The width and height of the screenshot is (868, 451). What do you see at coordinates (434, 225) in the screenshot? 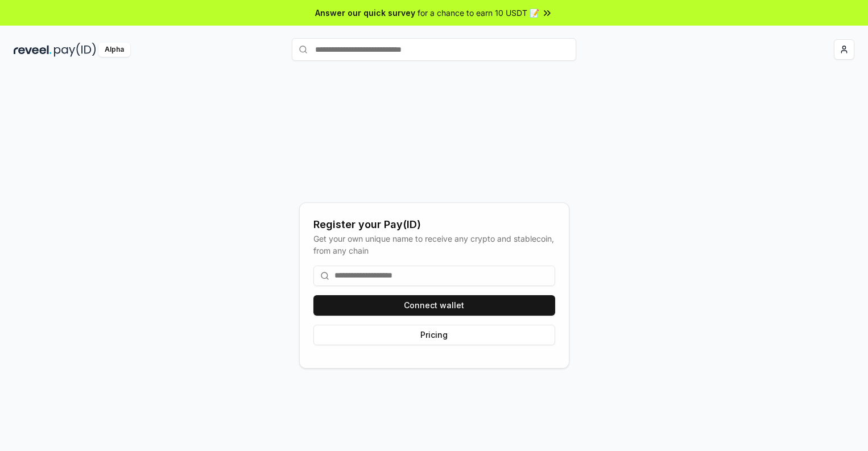
I see `div: Register your Pay(ID)` at bounding box center [434, 225].